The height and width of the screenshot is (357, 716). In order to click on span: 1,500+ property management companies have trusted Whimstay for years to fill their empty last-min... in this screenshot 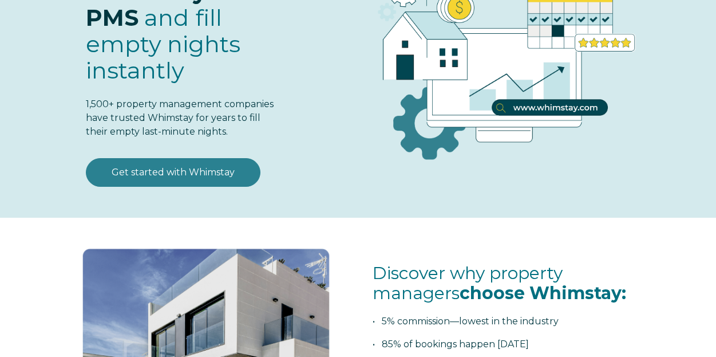, I will do `click(180, 117)`.